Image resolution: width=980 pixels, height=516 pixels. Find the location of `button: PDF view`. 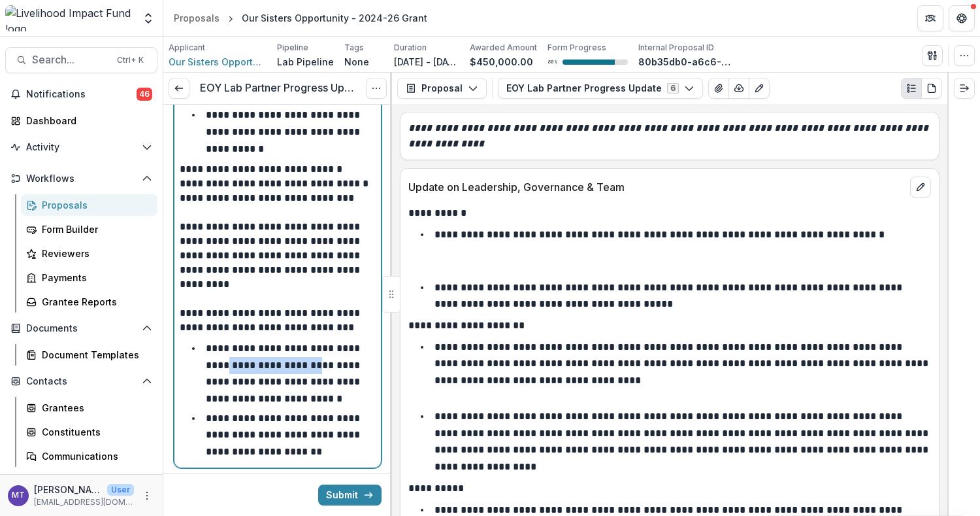

button: PDF view is located at coordinates (932, 88).